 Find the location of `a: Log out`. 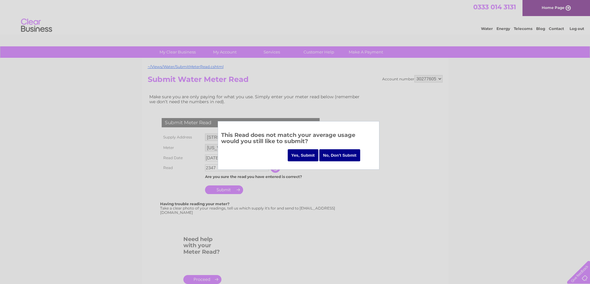

a: Log out is located at coordinates (576, 28).